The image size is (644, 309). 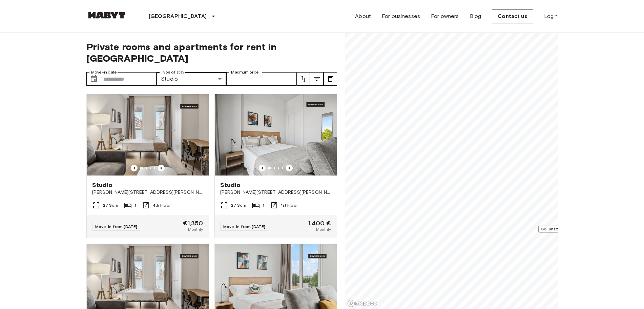 I want to click on img: Marketing picture of unit ES-15-102-135-001, so click(x=276, y=135).